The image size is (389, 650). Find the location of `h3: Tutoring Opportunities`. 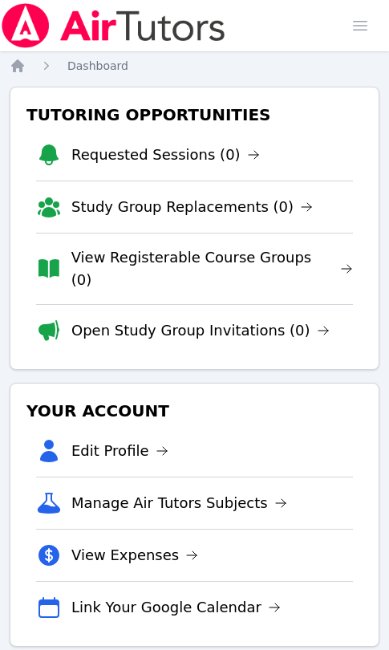

h3: Tutoring Opportunities is located at coordinates (194, 115).